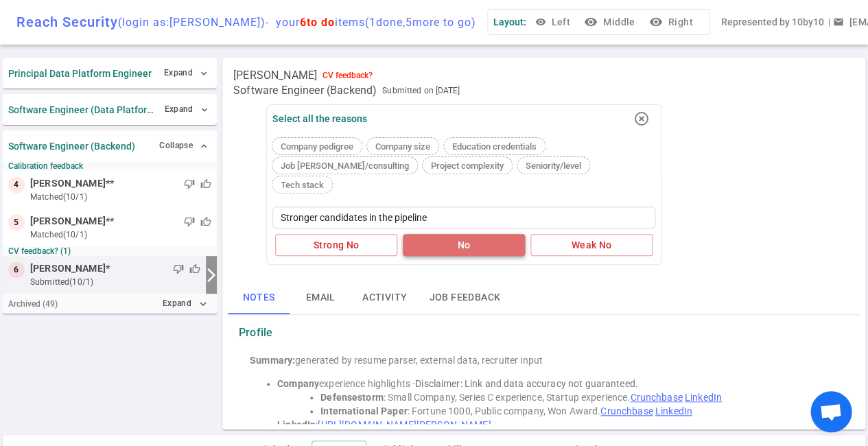 This screenshot has height=446, width=868. What do you see at coordinates (304, 91) in the screenshot?
I see `span: Software Engineer (Backend)` at bounding box center [304, 91].